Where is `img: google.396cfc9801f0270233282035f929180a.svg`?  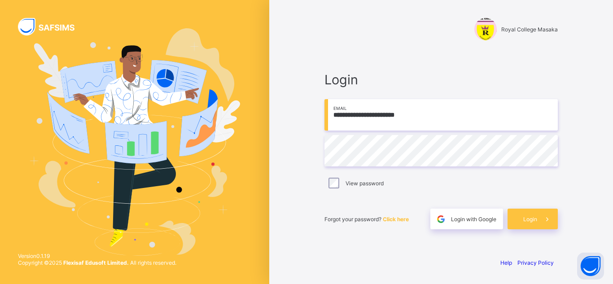
img: google.396cfc9801f0270233282035f929180a.svg is located at coordinates (441, 219).